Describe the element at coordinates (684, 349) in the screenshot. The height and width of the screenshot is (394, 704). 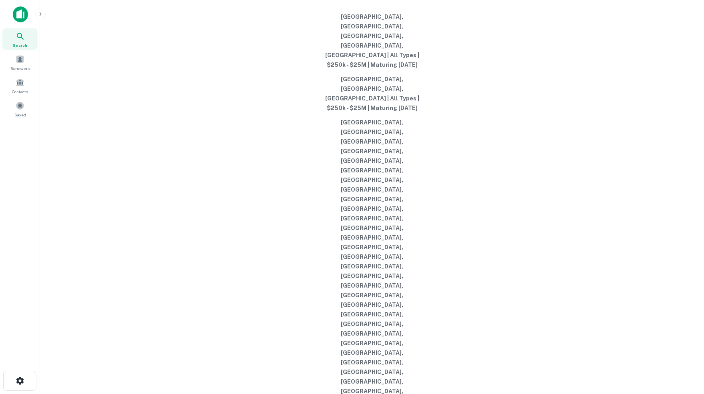
I see `div: Chat Widget` at that location.